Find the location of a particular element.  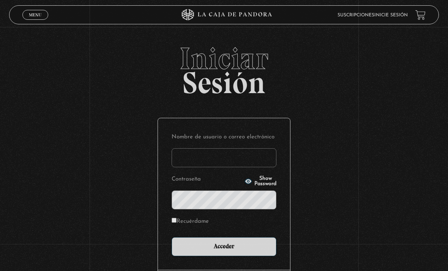

label: Nombre de usuario o correo electrónico is located at coordinates (224, 137).